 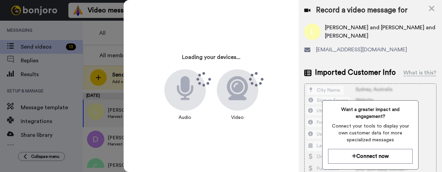 What do you see at coordinates (185, 118) in the screenshot?
I see `div: Audio` at bounding box center [185, 118].